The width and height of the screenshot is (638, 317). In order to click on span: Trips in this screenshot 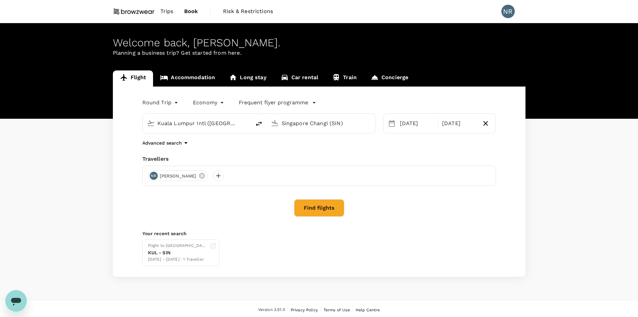, I will do `click(167, 11)`.